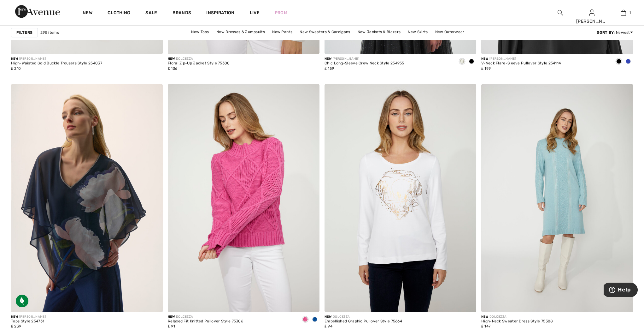  What do you see at coordinates (254, 13) in the screenshot?
I see `a: Live` at bounding box center [254, 13].